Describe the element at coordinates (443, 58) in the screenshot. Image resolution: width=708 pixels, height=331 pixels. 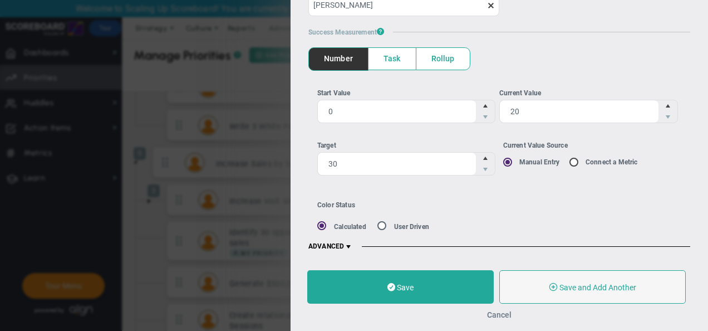
I see `span: Rollup` at that location.